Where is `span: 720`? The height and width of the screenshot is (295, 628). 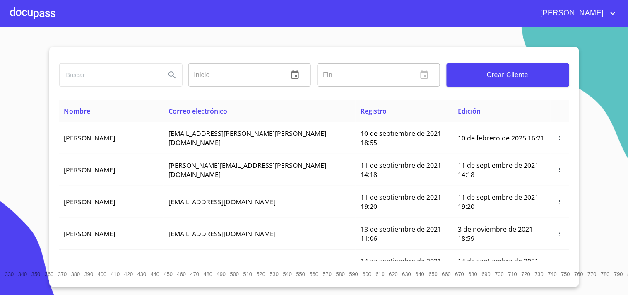
span: 720 is located at coordinates (526, 274).